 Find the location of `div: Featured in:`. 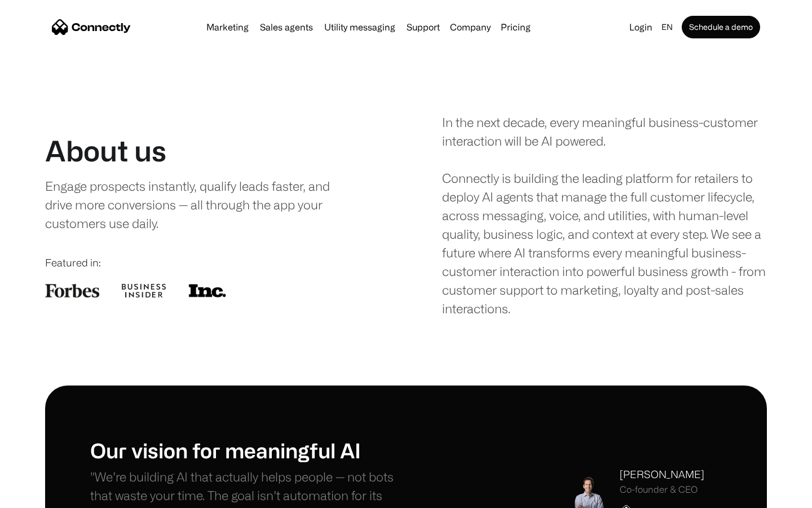

div: Featured in: is located at coordinates (207, 262).